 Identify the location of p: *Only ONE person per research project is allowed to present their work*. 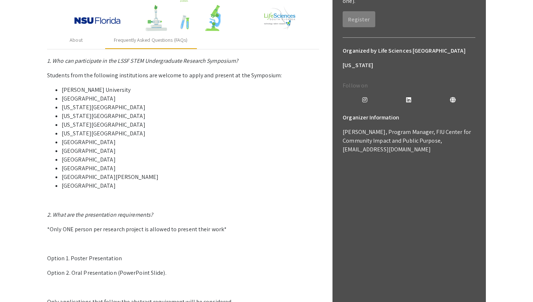
(183, 229).